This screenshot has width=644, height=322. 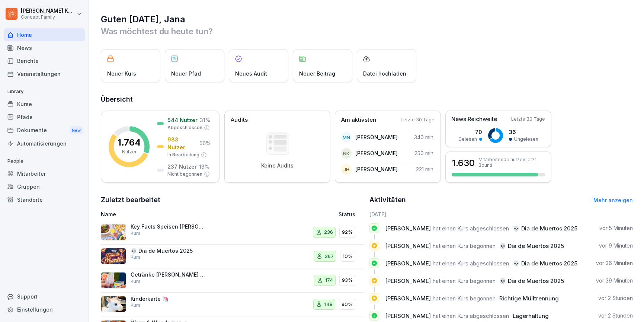 I want to click on p: 13 %, so click(x=204, y=166).